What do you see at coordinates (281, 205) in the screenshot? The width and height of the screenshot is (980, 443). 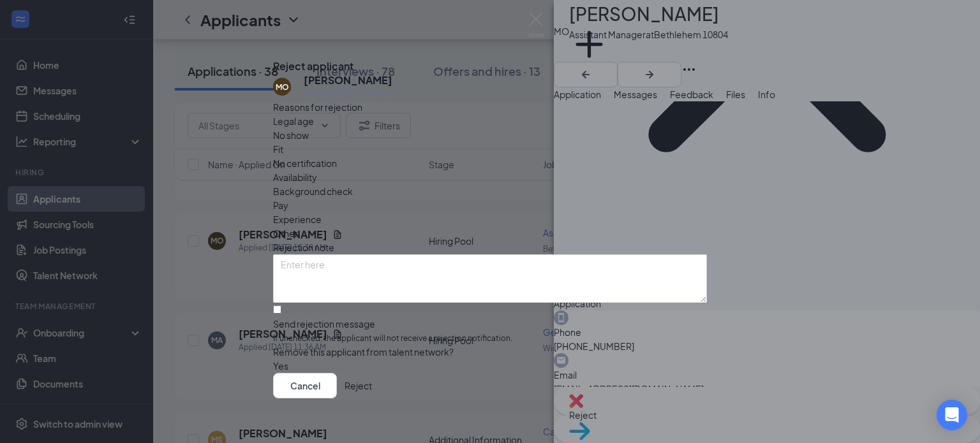 I see `span: Pay` at bounding box center [281, 205].